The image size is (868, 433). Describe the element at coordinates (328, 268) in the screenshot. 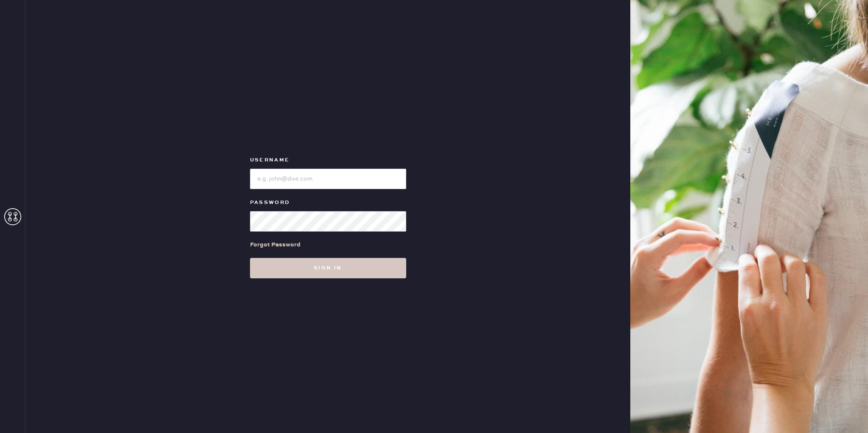

I see `button: Sign in` at that location.